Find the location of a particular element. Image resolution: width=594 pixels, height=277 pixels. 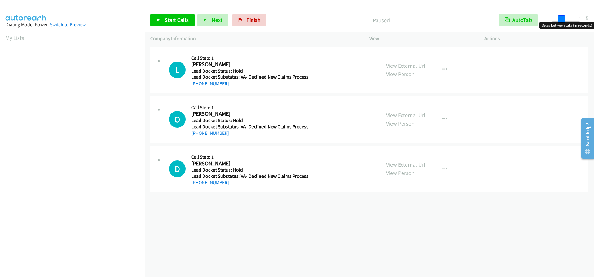

div: 5 is located at coordinates (586, 18).